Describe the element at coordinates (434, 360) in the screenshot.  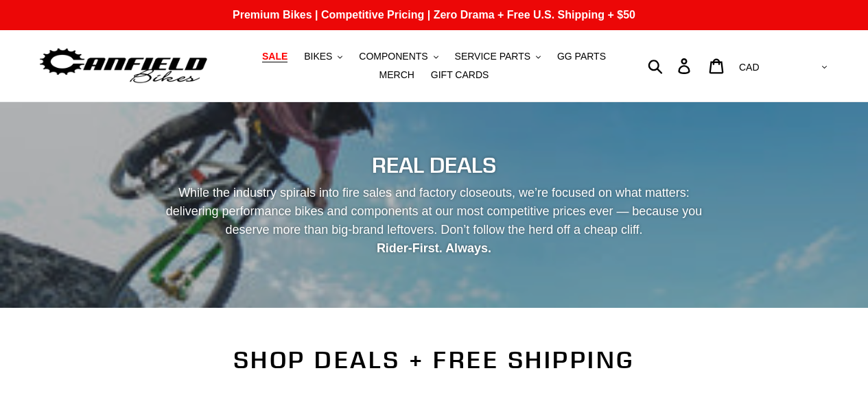
I see `h2: SHOP DEALS + FREE SHIPPING` at that location.